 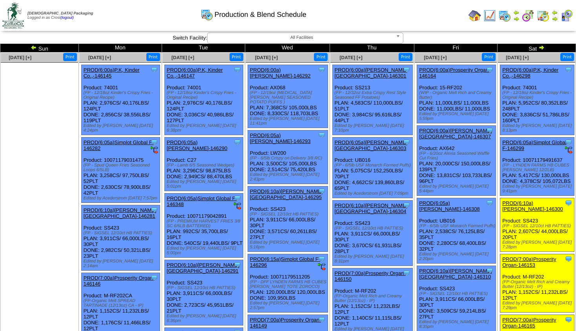 I want to click on div: Product: 74001 PLAN: 5,952CS / 80,352LBS / 248PLT DONE: 3,836CS / 51,786LBS / 160PLT, so click(x=537, y=100).